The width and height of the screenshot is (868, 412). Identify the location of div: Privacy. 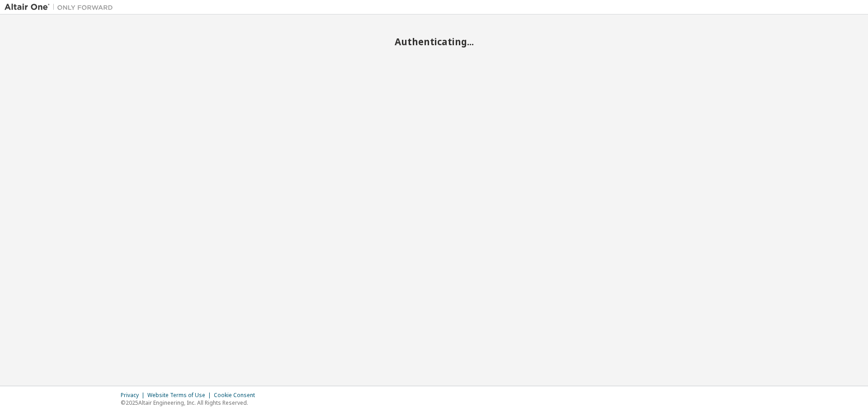
(134, 395).